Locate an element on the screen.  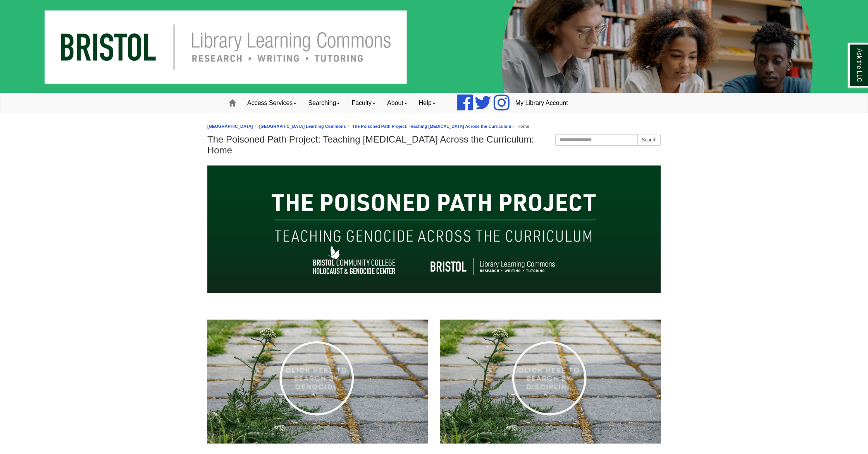
img: Poisoned Path Project is located at coordinates (434, 229).